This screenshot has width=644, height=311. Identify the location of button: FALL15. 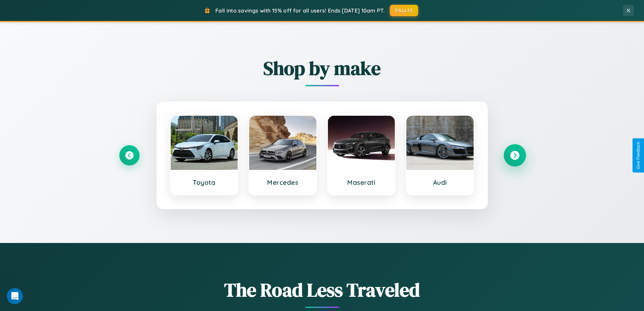
(404, 10).